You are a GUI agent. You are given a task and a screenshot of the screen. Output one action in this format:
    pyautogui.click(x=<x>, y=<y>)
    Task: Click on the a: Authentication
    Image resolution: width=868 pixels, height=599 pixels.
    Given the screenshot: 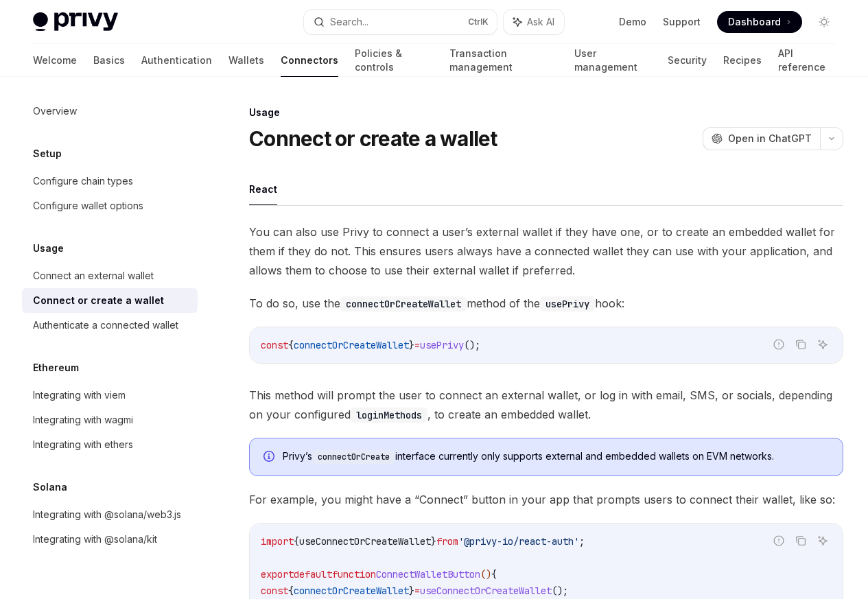 What is the action you would take?
    pyautogui.click(x=176, y=60)
    